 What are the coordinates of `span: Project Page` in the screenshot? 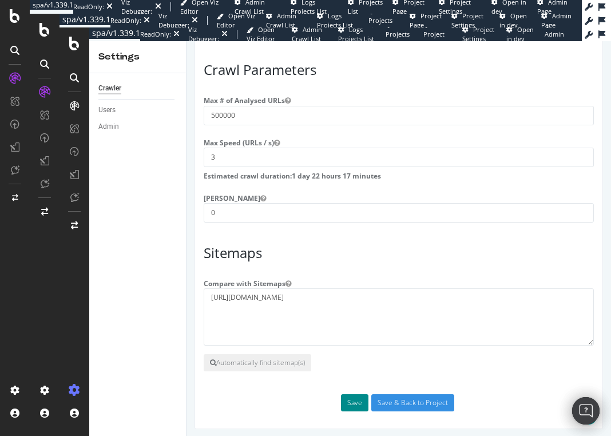 It's located at (374, 11).